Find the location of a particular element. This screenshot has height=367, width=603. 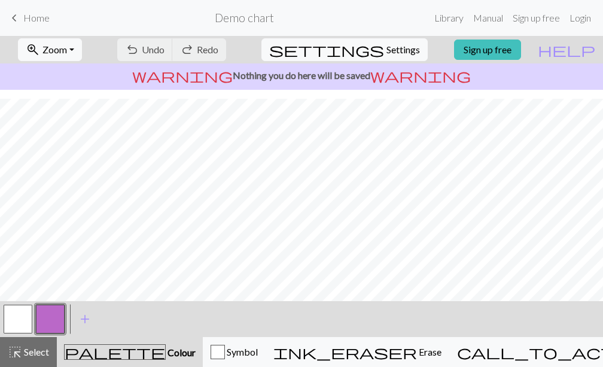

a: Login is located at coordinates (580, 18).